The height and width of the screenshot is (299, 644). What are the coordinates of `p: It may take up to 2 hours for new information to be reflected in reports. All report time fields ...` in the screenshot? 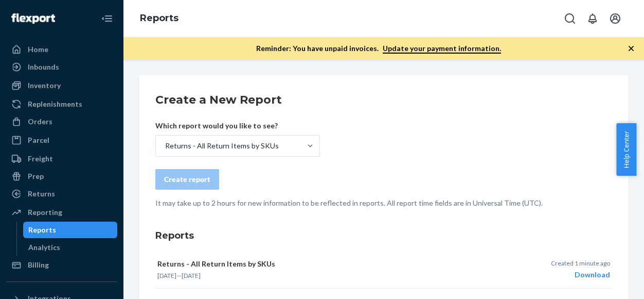 It's located at (384, 203).